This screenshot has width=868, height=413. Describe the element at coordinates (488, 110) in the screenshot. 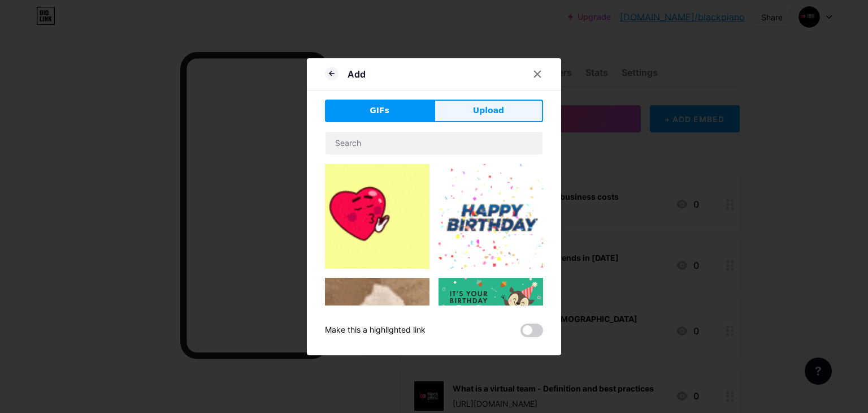

I see `span: Upload` at that location.